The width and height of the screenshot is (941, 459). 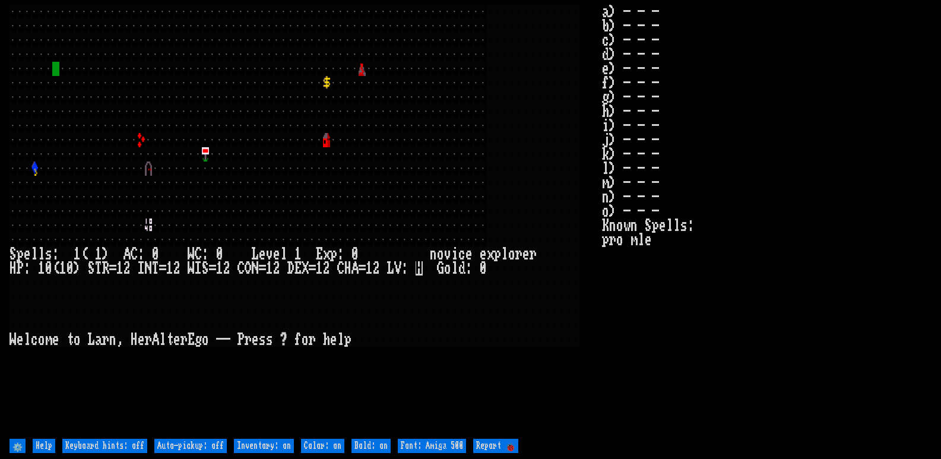 I want to click on input: Color: on, so click(x=322, y=446).